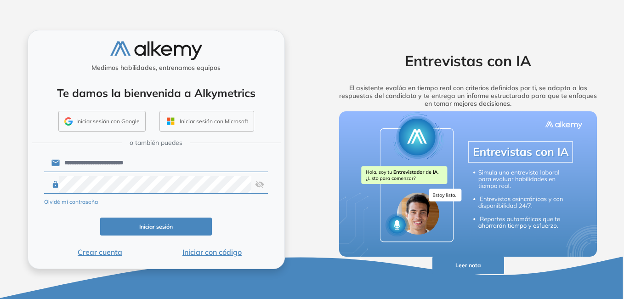  I want to click on h2: Entrevistas con IA, so click(468, 61).